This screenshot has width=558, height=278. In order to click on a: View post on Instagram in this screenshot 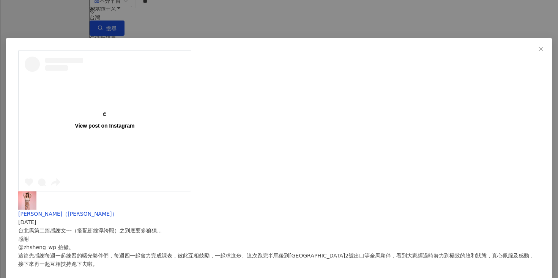, I will do `click(105, 121)`.